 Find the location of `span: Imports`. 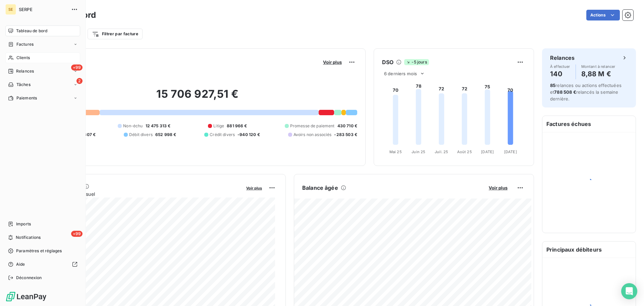

span: Imports is located at coordinates (23, 224).